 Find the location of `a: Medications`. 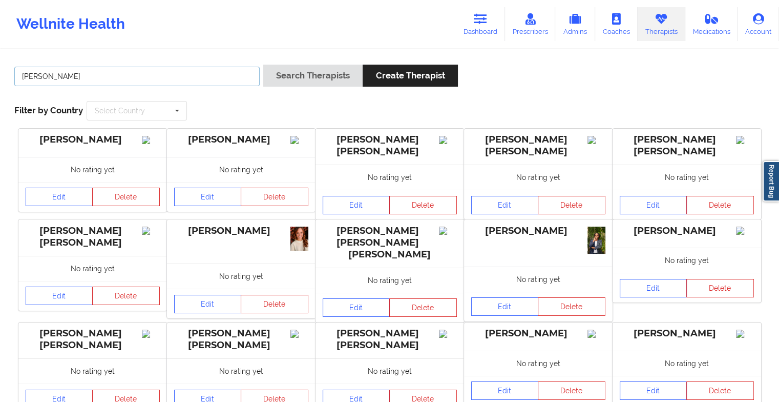

a: Medications is located at coordinates (712, 24).